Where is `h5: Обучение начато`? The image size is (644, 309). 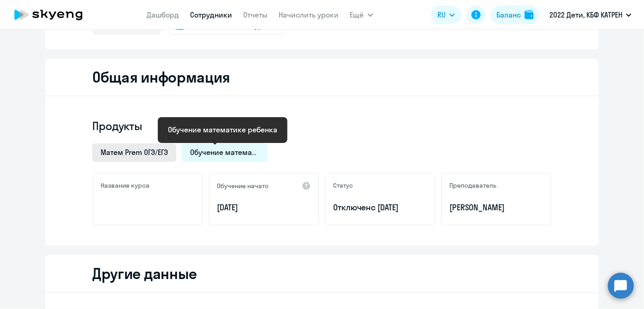 h5: Обучение начато is located at coordinates (243, 186).